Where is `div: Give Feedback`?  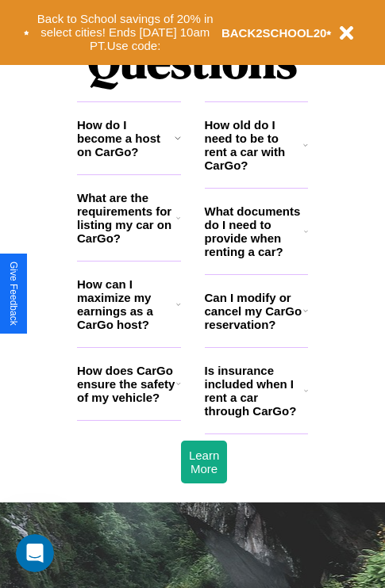
div: Give Feedback is located at coordinates (13, 293).